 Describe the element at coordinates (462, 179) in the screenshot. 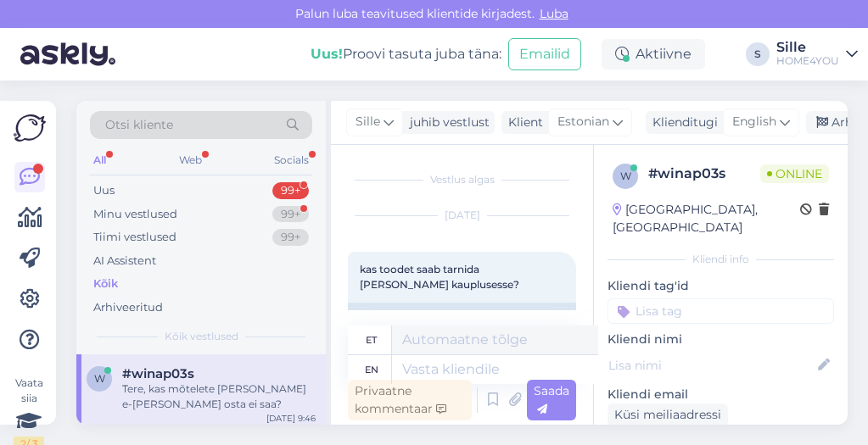

I see `div: Vestlus algas` at that location.